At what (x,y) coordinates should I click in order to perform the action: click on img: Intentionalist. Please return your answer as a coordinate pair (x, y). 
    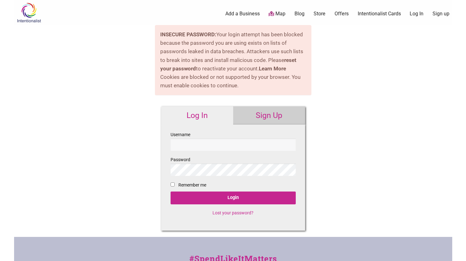
    Looking at the image, I should click on (29, 13).